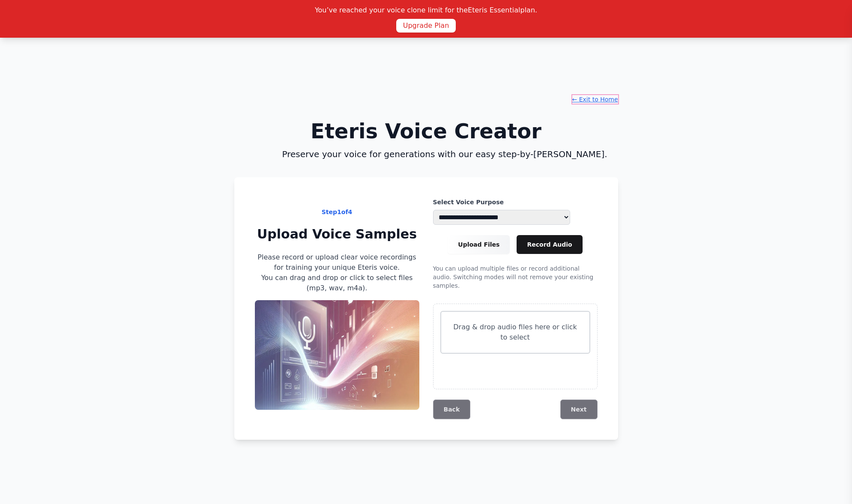 The width and height of the screenshot is (852, 504). I want to click on img: Upload voice samples illustration, so click(337, 355).